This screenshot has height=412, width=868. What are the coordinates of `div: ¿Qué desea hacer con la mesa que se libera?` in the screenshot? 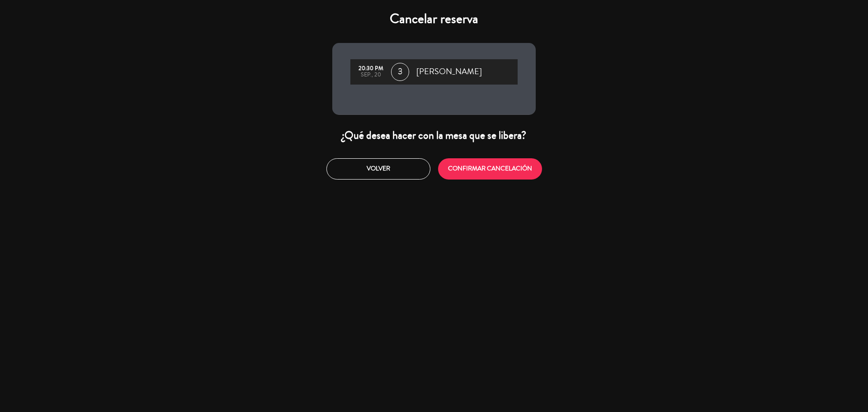 It's located at (434, 136).